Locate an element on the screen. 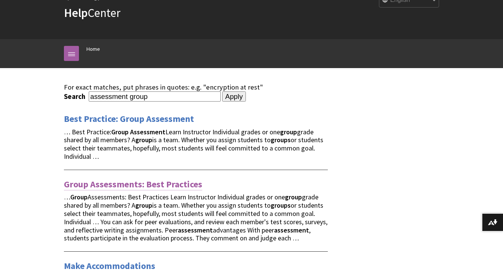  div: For exact matches, put phrases in quotes: e.g. "encryption at rest" is located at coordinates (196, 87).